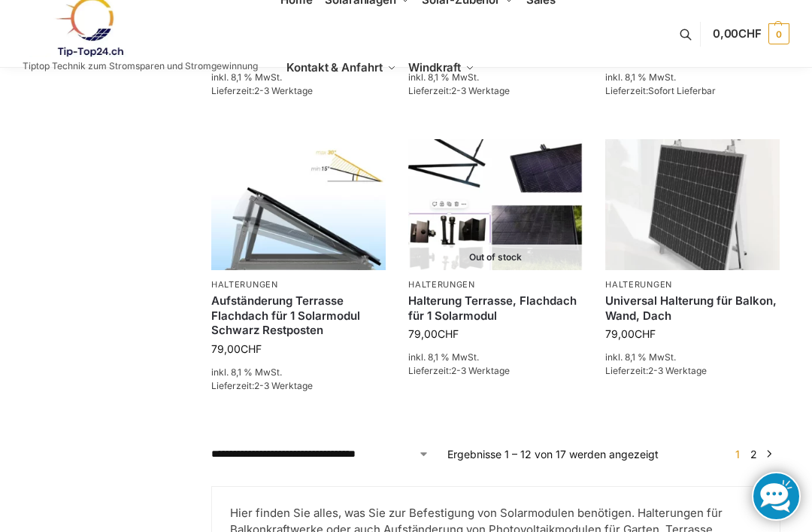  What do you see at coordinates (693, 308) in the screenshot?
I see `a: Universal Halterung für Balkon, Wand, Dach` at bounding box center [693, 308].